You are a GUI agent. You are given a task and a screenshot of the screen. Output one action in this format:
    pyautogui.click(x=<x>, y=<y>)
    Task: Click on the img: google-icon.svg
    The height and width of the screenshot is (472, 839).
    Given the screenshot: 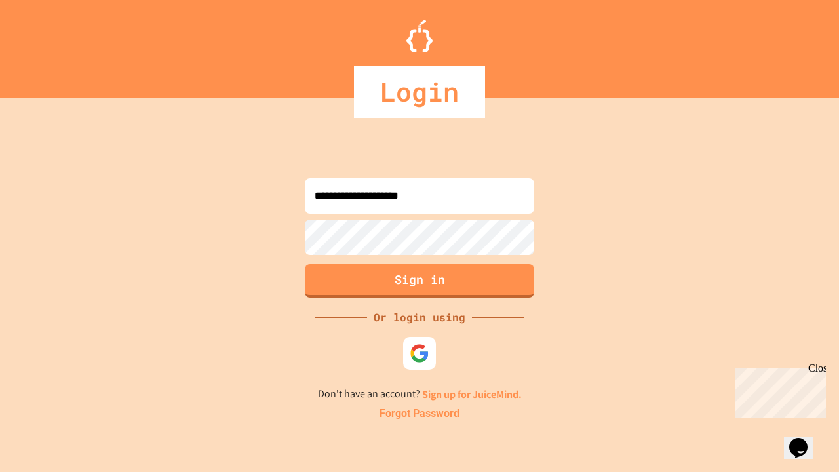 What is the action you would take?
    pyautogui.click(x=420, y=353)
    